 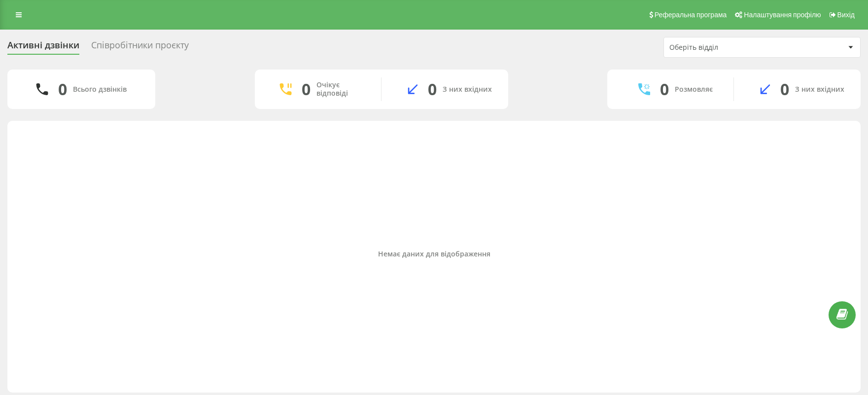 What do you see at coordinates (100, 89) in the screenshot?
I see `div: Всього дзвінків` at bounding box center [100, 89].